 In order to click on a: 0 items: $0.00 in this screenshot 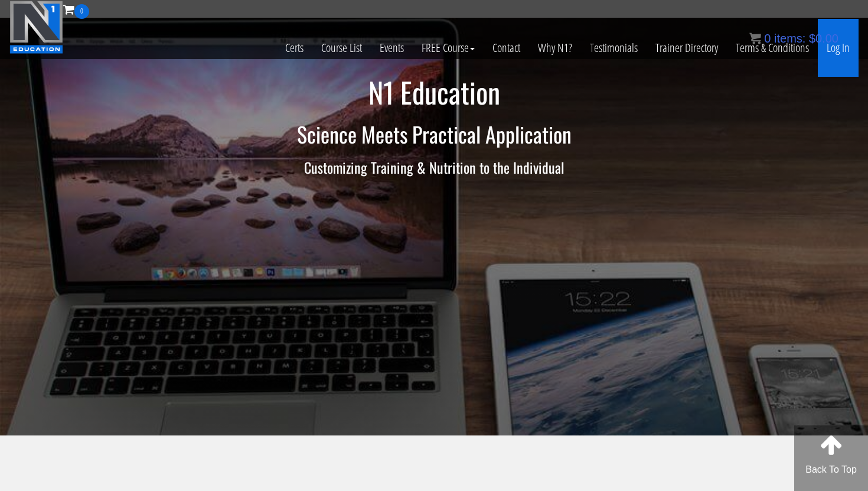, I will do `click(794, 39)`.